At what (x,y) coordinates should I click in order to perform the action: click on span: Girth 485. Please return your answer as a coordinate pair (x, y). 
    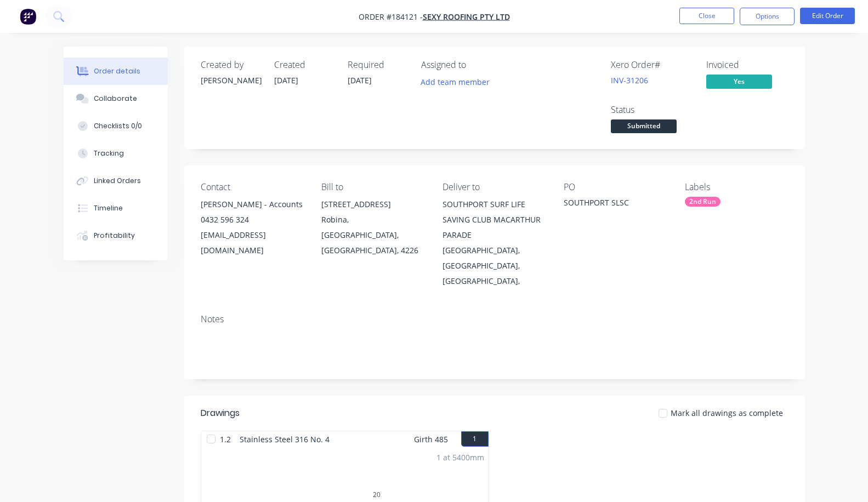
    Looking at the image, I should click on (431, 439).